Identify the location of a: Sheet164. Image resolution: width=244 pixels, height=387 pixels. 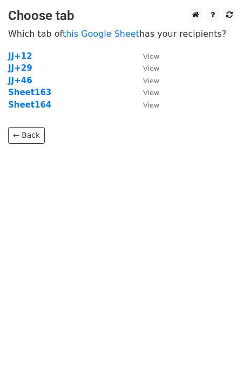
(30, 105).